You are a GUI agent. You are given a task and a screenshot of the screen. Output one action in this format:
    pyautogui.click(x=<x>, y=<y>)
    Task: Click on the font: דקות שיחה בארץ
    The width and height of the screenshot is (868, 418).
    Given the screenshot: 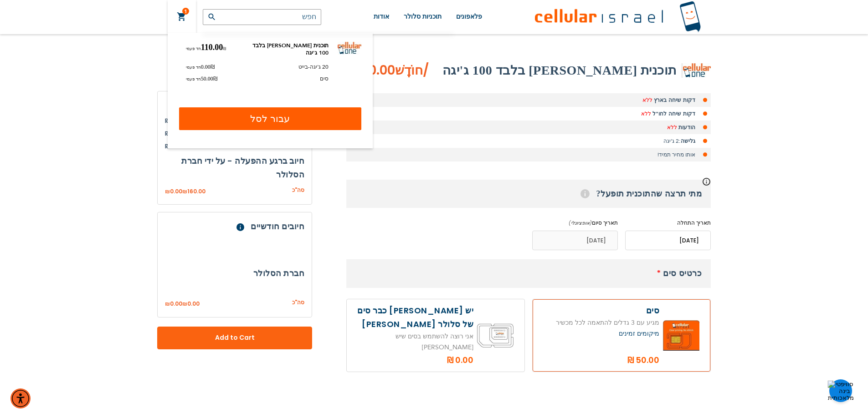 What is the action you would take?
    pyautogui.click(x=674, y=100)
    